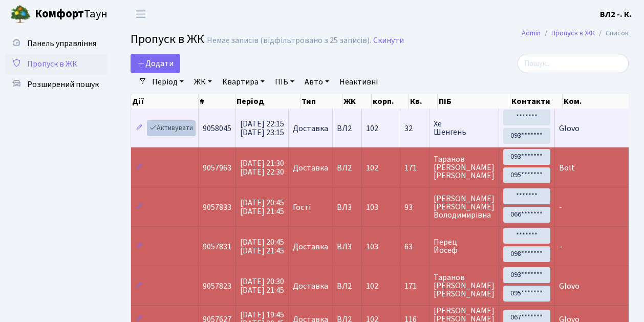 The width and height of the screenshot is (644, 322). Describe the element at coordinates (415, 207) in the screenshot. I see `span: 93` at that location.